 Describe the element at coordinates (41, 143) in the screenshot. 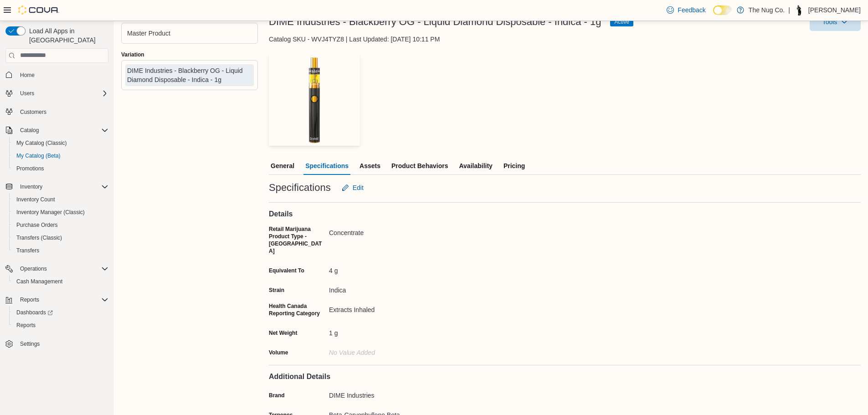

I see `a: My Catalog (Classic)` at that location.